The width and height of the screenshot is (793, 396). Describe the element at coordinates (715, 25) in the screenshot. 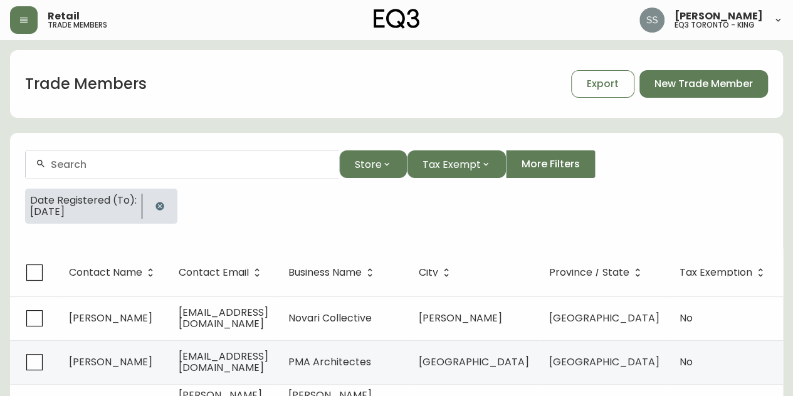

I see `h5: eq3 toronto - king` at that location.